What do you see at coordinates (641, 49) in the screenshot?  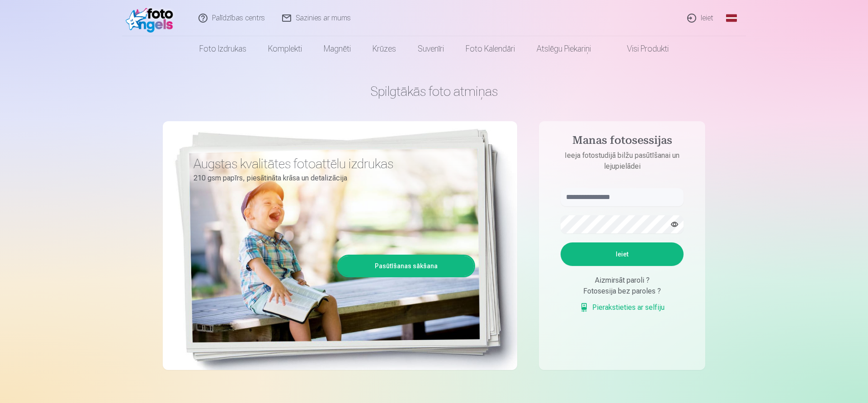 I see `a: Visi produkti` at bounding box center [641, 49].